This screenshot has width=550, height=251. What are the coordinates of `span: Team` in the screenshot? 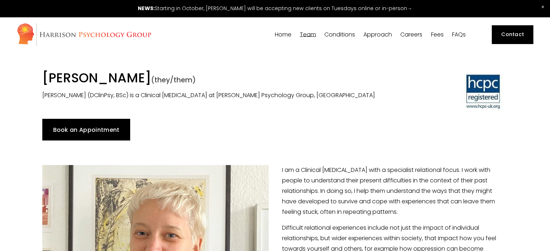 It's located at (308, 35).